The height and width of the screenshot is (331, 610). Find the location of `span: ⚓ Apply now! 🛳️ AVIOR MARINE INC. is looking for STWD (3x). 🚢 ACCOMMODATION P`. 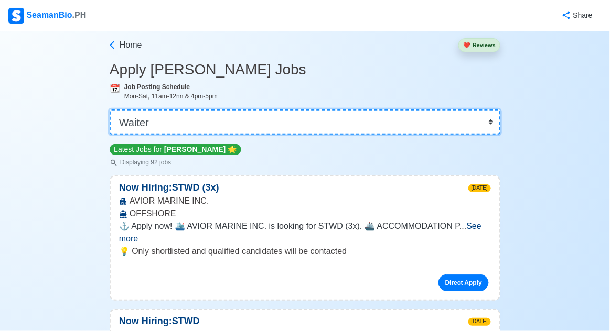

span: ⚓ Apply now! 🛳️ AVIOR MARINE INC. is looking for STWD (3x). 🚢 ACCOMMODATION P is located at coordinates (289, 226).